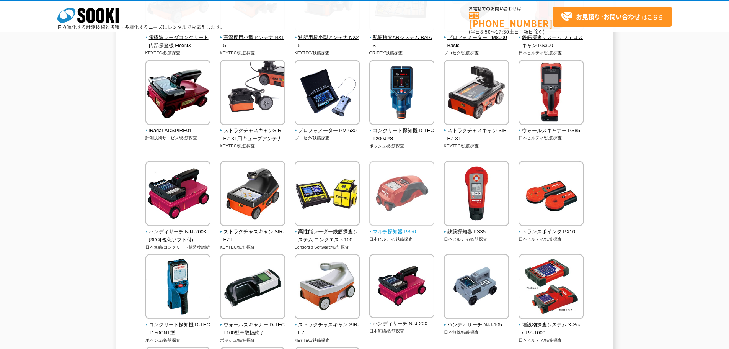 This screenshot has width=729, height=349. Describe the element at coordinates (402, 323) in the screenshot. I see `span: ハンディサーチ NJJ-200` at that location.